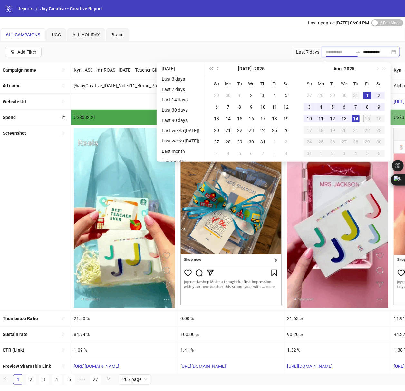 The width and height of the screenshot is (405, 391). Describe the element at coordinates (124, 117) in the screenshot. I see `div: US$532.21` at that location.